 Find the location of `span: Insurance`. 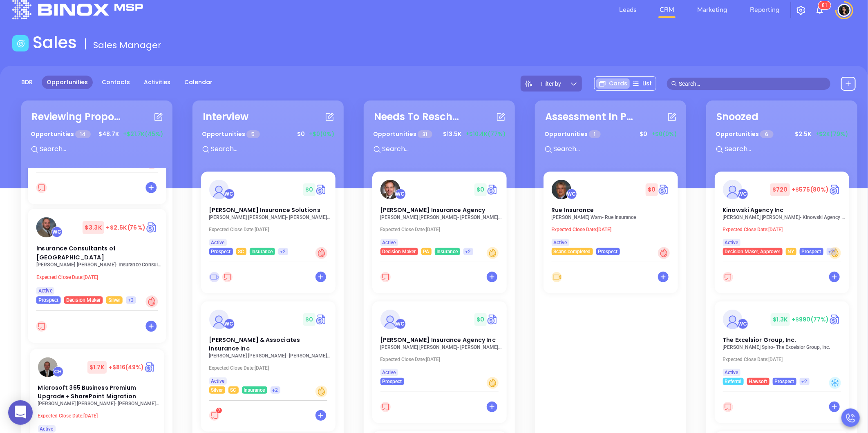

span: Insurance is located at coordinates (262, 252).